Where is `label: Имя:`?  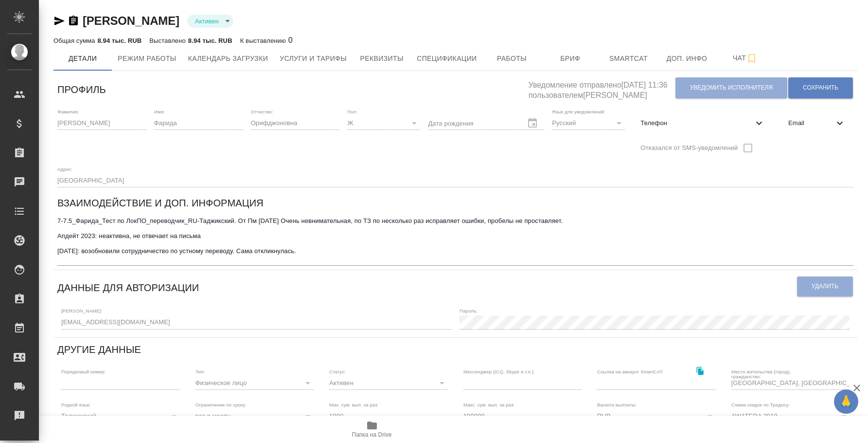
label: Имя: is located at coordinates (159, 111).